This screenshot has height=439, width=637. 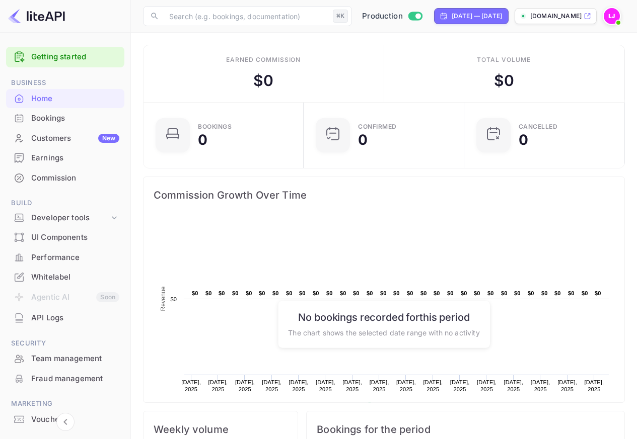 I want to click on a: Commission, so click(x=65, y=178).